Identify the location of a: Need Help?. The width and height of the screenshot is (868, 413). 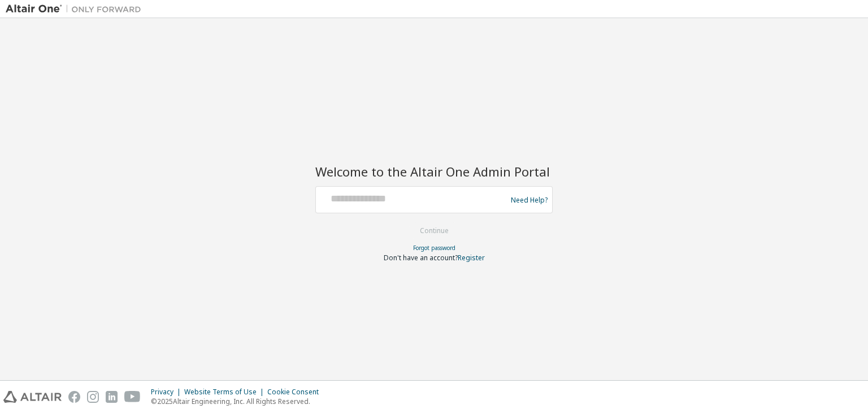
(529, 199).